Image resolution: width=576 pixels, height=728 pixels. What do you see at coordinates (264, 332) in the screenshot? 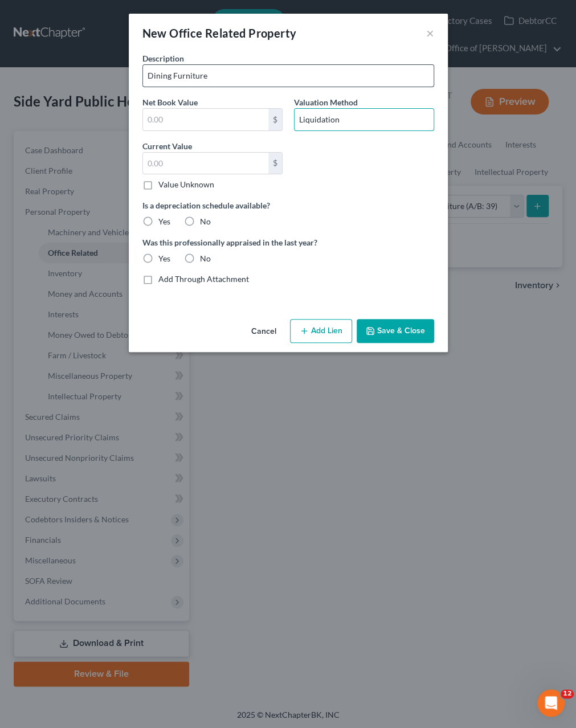
I see `button: Cancel` at bounding box center [264, 332].